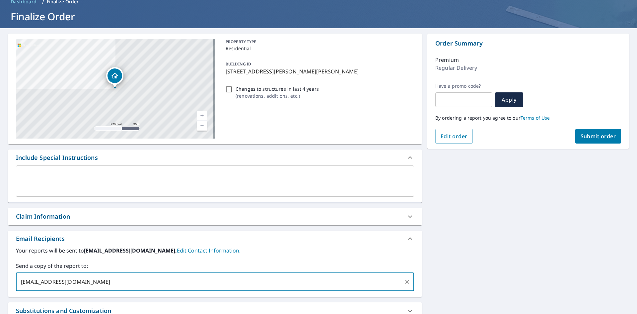 Image resolution: width=637 pixels, height=314 pixels. Describe the element at coordinates (454, 136) in the screenshot. I see `button: Edit order` at that location.